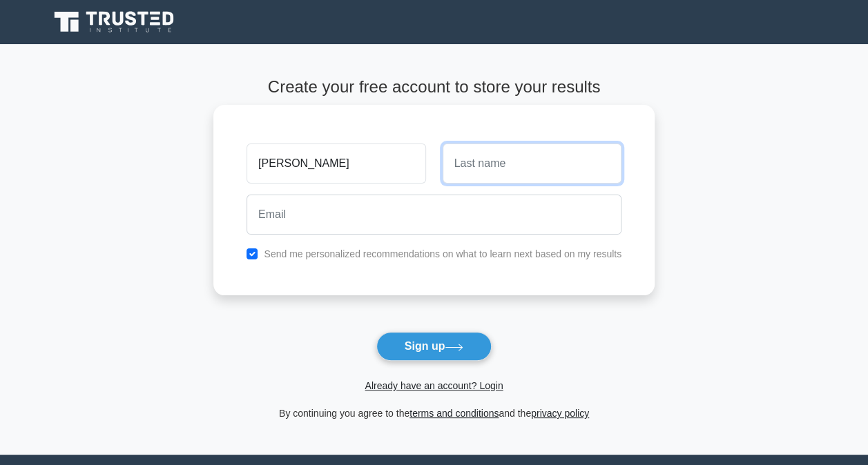 This screenshot has width=868, height=465. Describe the element at coordinates (433, 215) in the screenshot. I see `input: Email` at that location.